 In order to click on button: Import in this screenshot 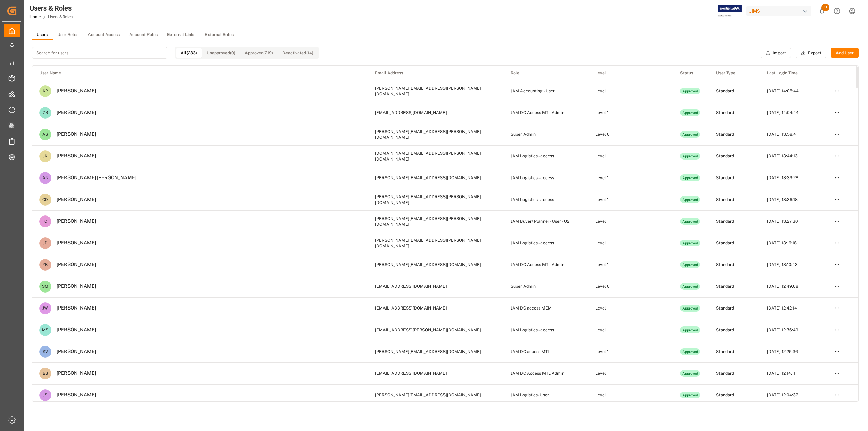, I will do `click(776, 53)`.